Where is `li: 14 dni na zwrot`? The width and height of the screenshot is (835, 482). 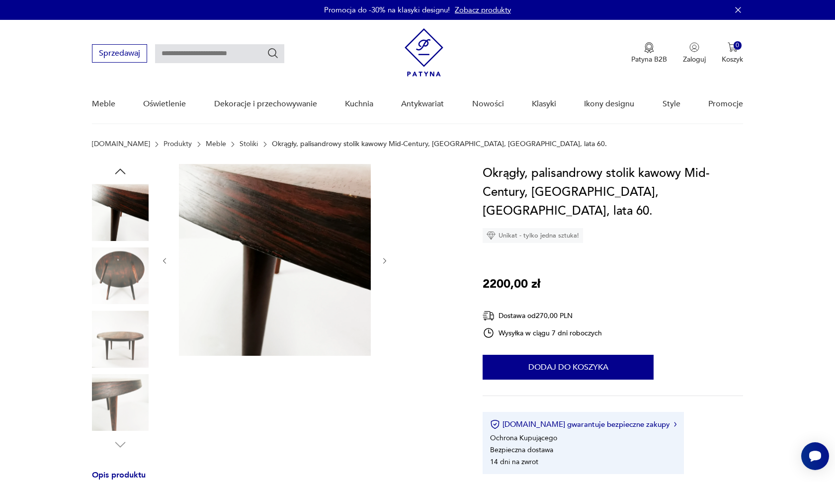
li: 14 dni na zwrot is located at coordinates (514, 462).